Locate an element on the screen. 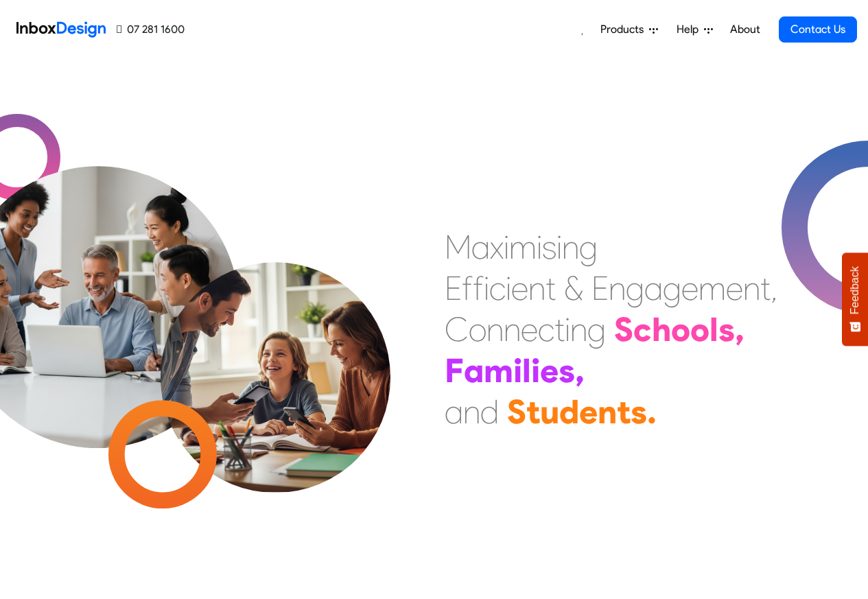 This screenshot has width=868, height=599. a: Help is located at coordinates (694, 30).